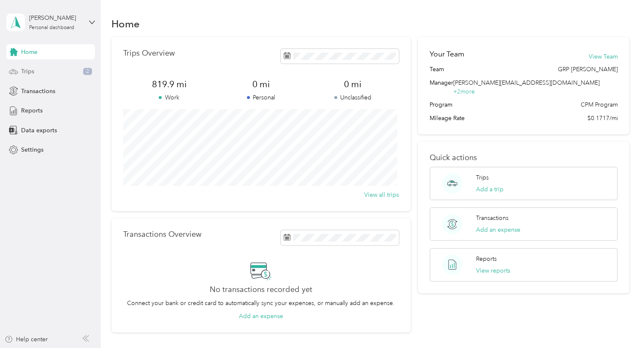 The height and width of the screenshot is (348, 644). Describe the element at coordinates (27, 71) in the screenshot. I see `span: Trips` at that location.